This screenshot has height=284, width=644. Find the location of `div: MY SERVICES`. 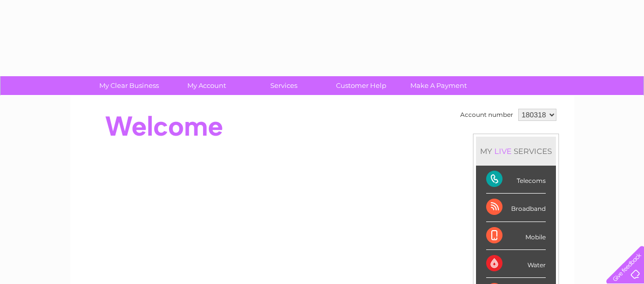

div: MY SERVICES is located at coordinates (515, 151).